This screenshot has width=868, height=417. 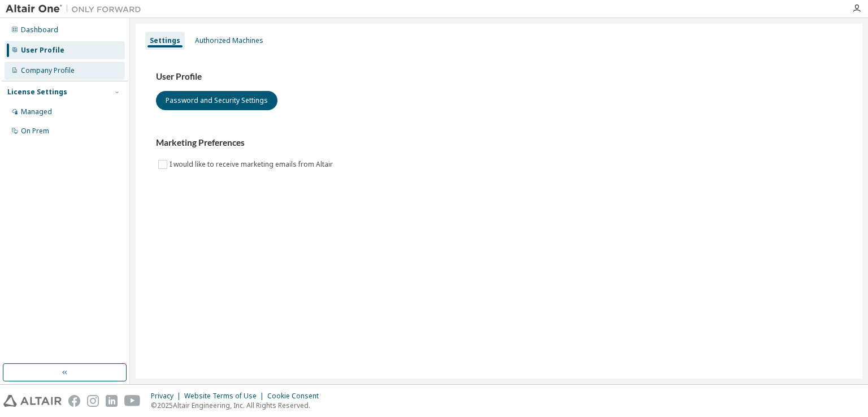 I want to click on div: Authorized Machines, so click(x=229, y=41).